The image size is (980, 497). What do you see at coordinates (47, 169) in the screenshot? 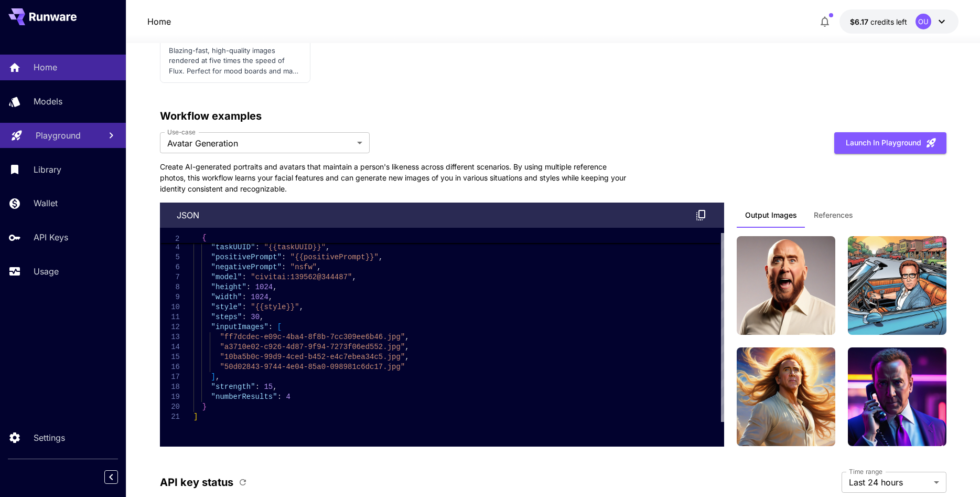
I see `p: Library` at bounding box center [47, 169].